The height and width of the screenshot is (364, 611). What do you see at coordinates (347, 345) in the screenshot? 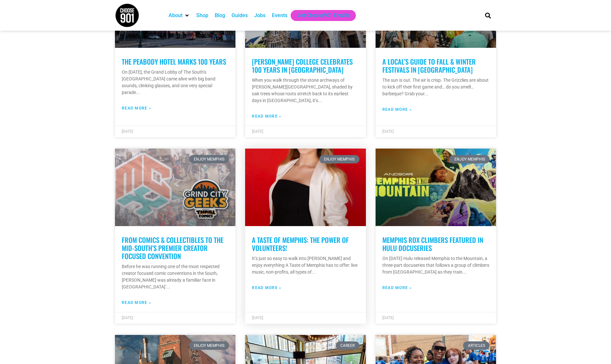
I see `div: Career` at bounding box center [347, 345].